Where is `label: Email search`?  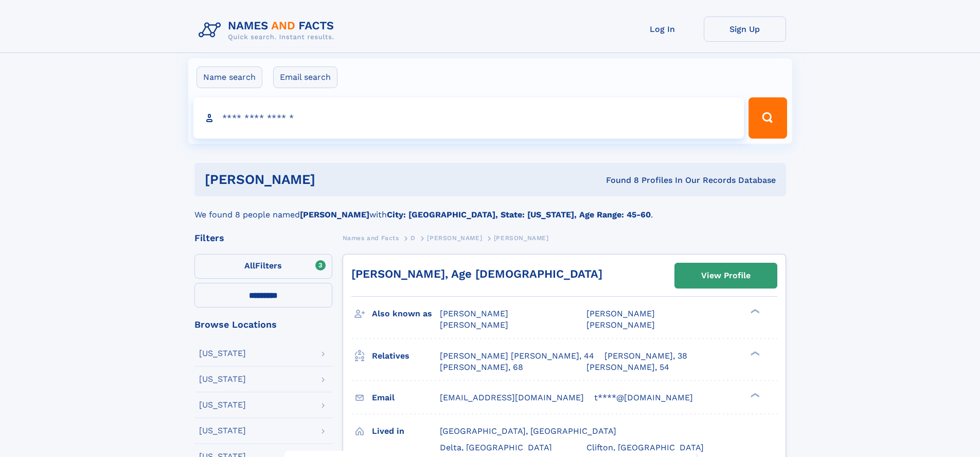 label: Email search is located at coordinates (306, 77).